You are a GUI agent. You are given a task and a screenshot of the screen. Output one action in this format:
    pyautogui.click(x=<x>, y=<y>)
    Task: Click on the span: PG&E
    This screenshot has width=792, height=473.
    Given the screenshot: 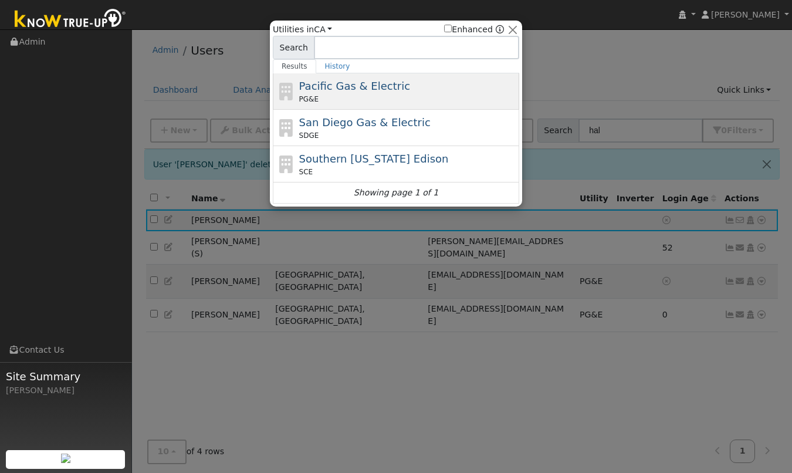 What is the action you would take?
    pyautogui.click(x=309, y=99)
    